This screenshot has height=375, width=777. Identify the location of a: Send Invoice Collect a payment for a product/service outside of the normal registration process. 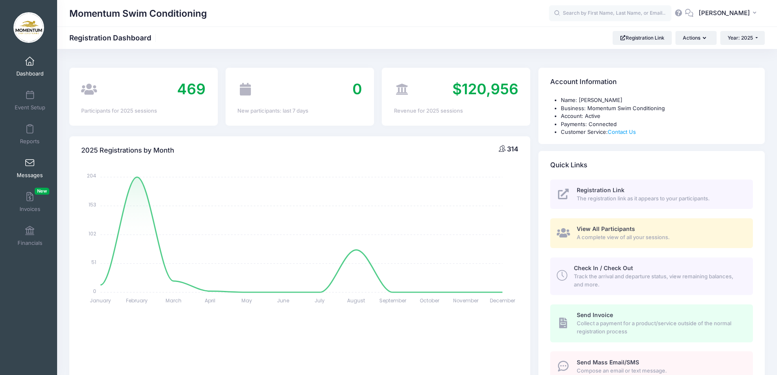
(651, 323).